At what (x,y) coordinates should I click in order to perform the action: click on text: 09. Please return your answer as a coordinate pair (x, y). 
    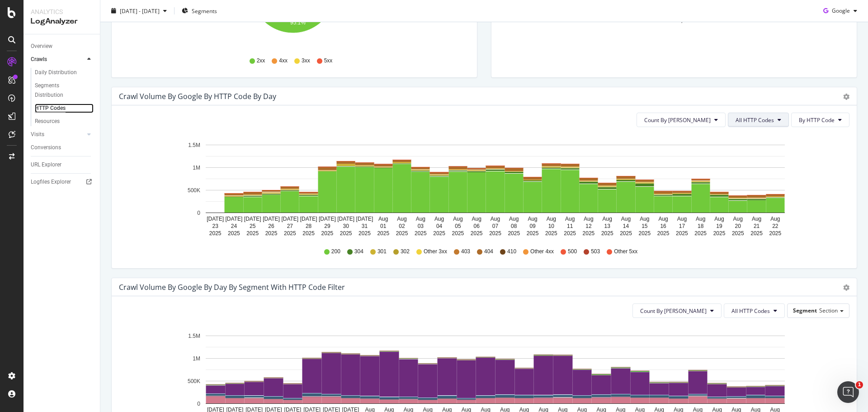
    Looking at the image, I should click on (533, 226).